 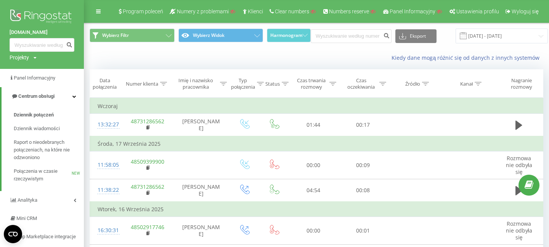 I want to click on img: Ringostat logo, so click(x=42, y=17).